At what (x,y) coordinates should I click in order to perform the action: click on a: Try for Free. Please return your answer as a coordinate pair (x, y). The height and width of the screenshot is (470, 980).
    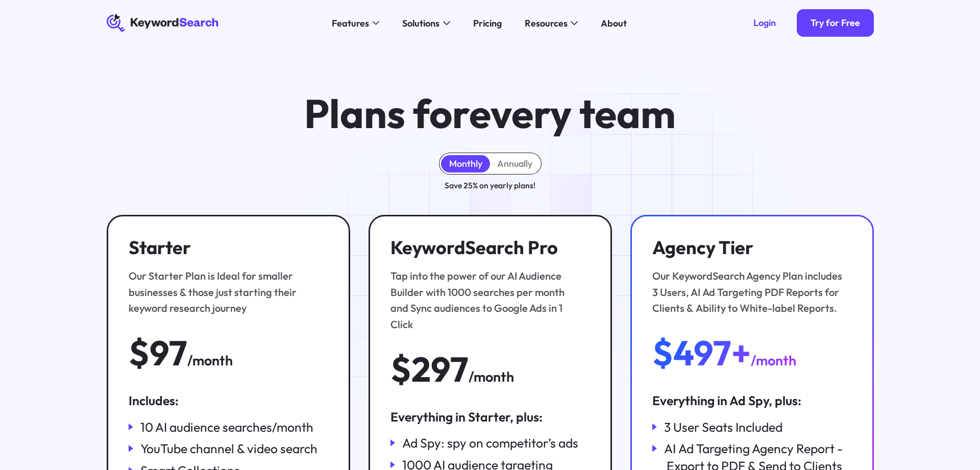
    Looking at the image, I should click on (836, 23).